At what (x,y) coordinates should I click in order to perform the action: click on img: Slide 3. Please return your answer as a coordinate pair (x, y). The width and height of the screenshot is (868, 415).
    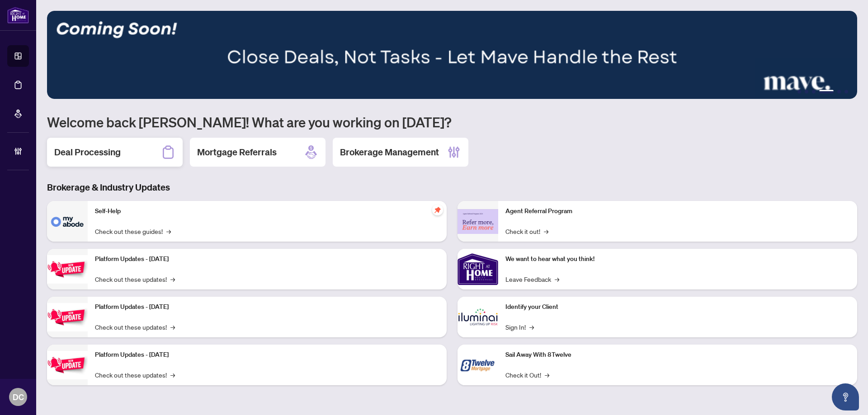
    Looking at the image, I should click on (452, 55).